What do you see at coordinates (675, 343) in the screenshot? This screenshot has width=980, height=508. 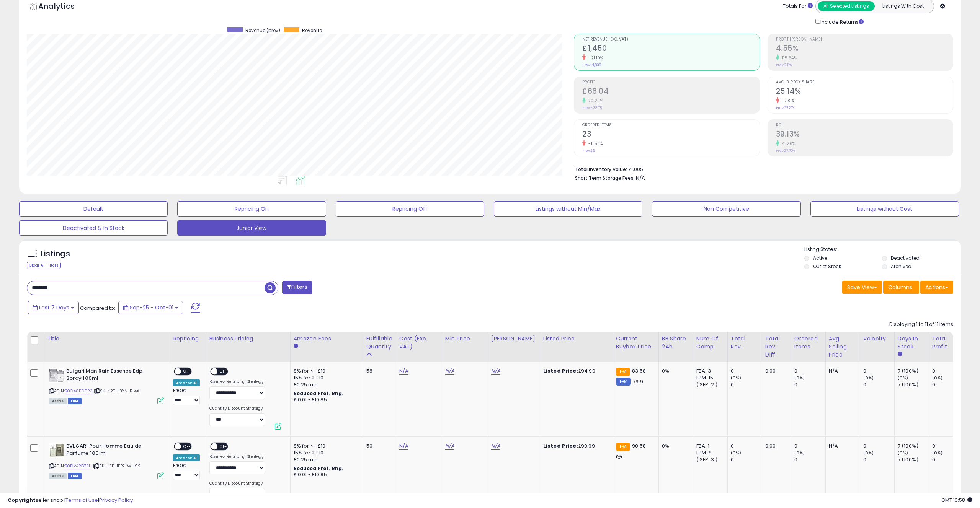 I see `div: BB Share 24h.` at bounding box center [675, 343].